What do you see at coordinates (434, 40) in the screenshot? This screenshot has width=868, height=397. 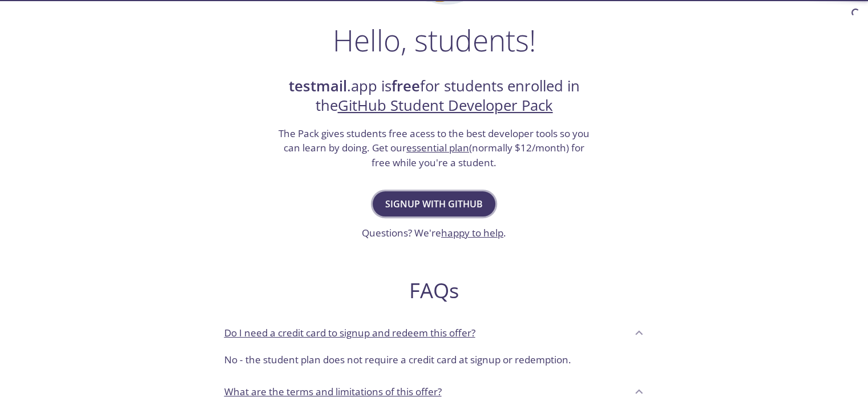 I see `h1: Hello, students!` at bounding box center [434, 40].